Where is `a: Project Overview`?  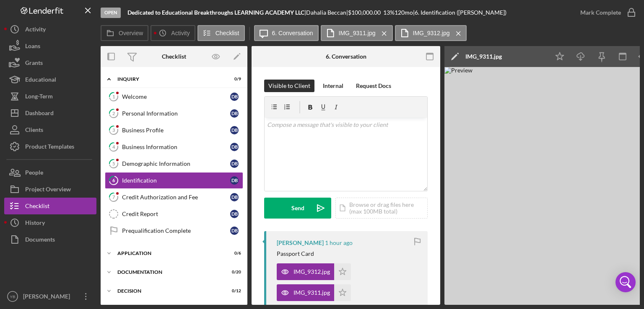
a: Project Overview is located at coordinates (50, 189).